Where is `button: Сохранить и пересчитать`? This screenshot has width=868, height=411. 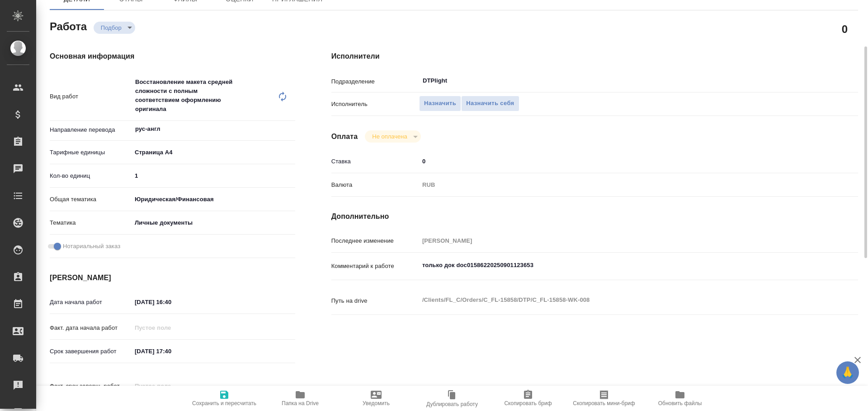 button: Сохранить и пересчитать is located at coordinates (224, 399).